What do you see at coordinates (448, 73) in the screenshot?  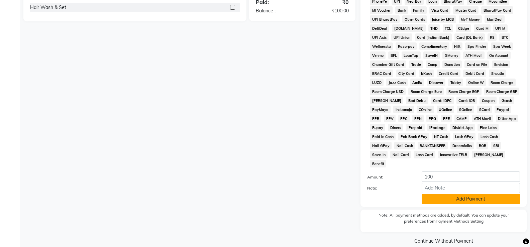 I see `span: Credit Card` at bounding box center [448, 73].